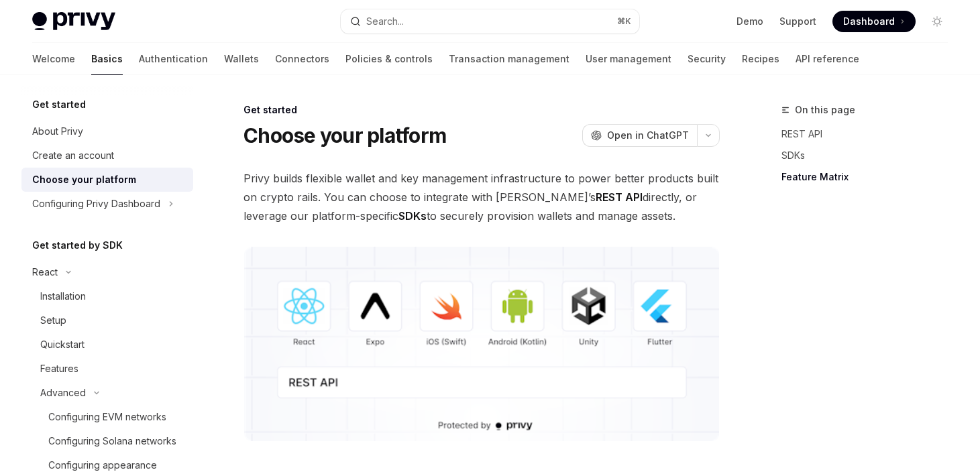  I want to click on button: Toggle dark mode, so click(937, 21).